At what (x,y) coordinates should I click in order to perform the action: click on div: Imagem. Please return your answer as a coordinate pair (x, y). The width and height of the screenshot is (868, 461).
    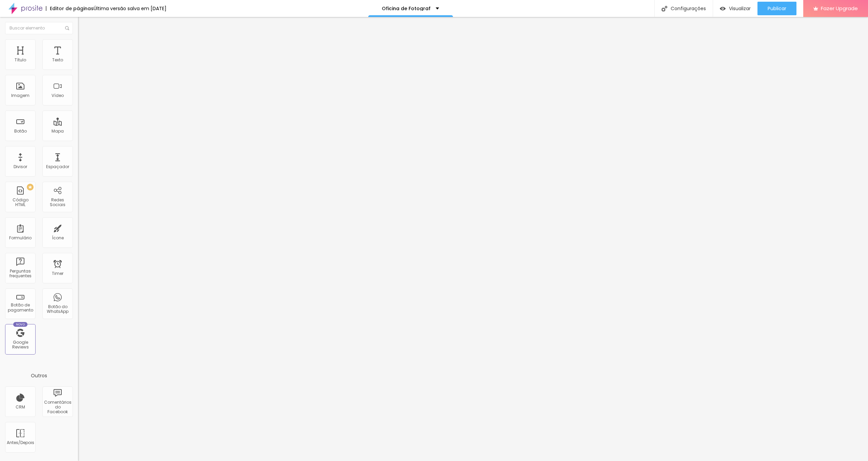
    Looking at the image, I should click on (20, 95).